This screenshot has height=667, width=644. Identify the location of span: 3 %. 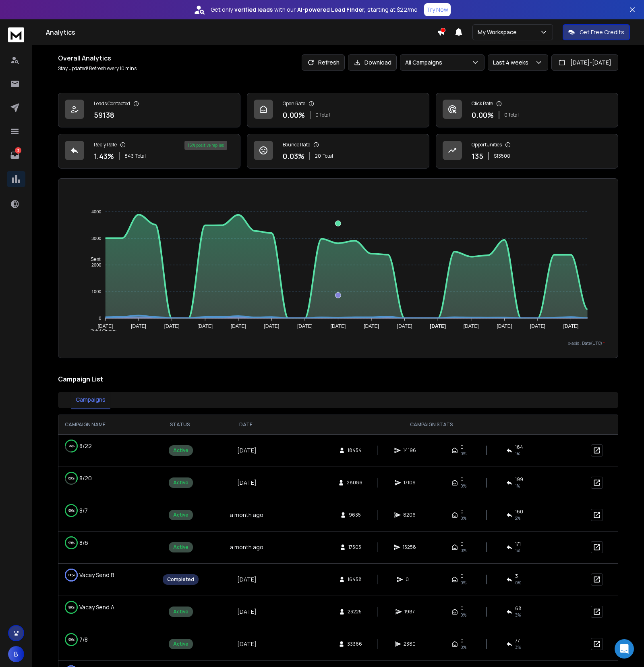
(518, 615).